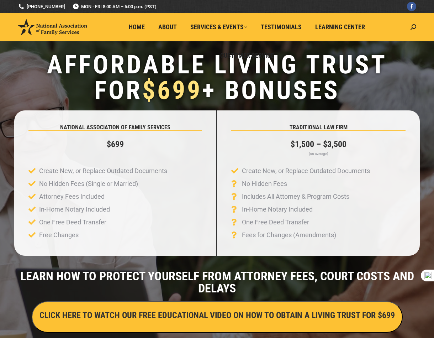 This screenshot has height=338, width=434. Describe the element at coordinates (115, 144) in the screenshot. I see `strong: $699` at that location.